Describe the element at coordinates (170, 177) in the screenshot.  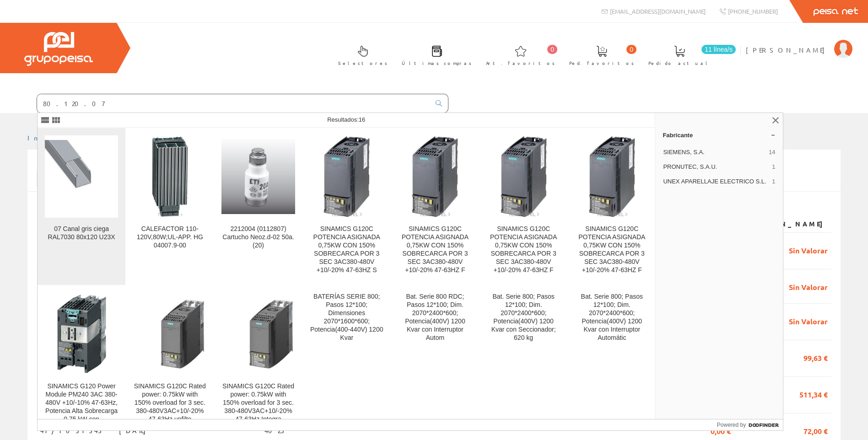
I see `img: CALEFACTOR 110-120V,80W;UL-APP. HG 04007.9-00` at that location.